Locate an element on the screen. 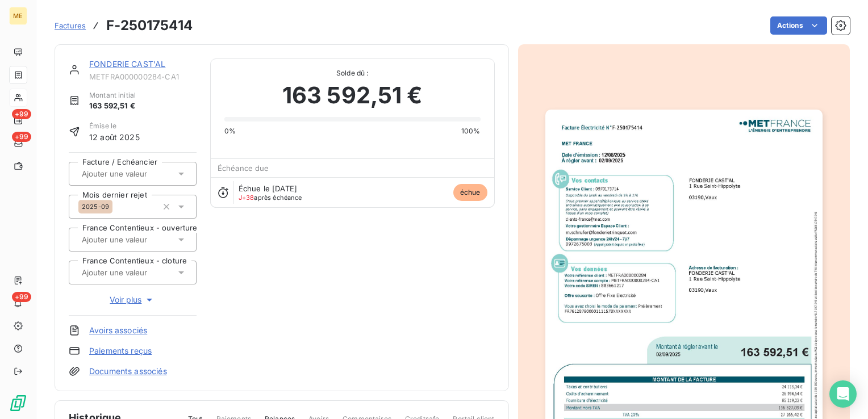  span: 2025-09 is located at coordinates (96, 207).